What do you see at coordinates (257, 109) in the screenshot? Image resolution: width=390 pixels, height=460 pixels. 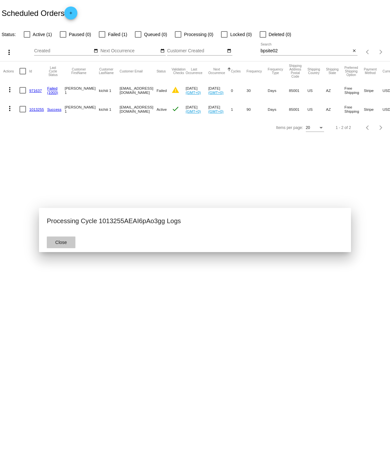 I see `mat-cell: 90` at bounding box center [257, 109].